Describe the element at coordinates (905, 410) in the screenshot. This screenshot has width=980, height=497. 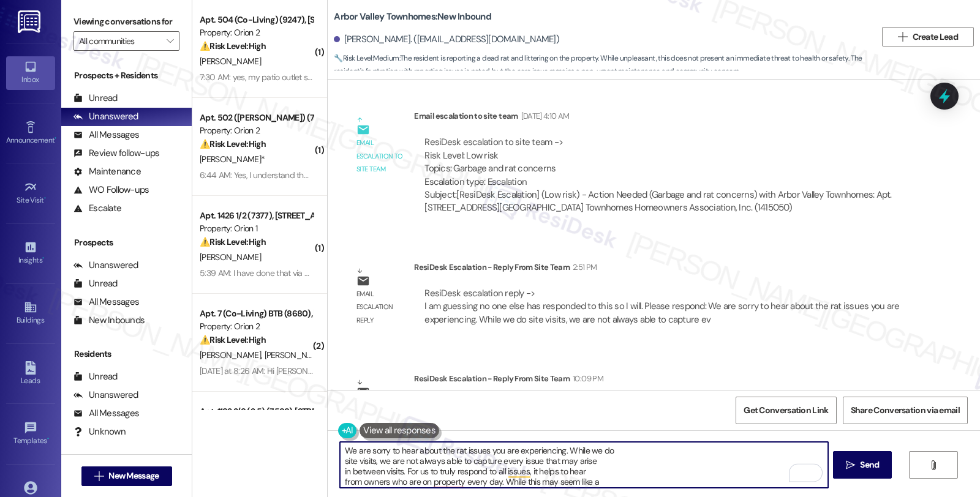
I see `span: Share Conversation via email` at that location.